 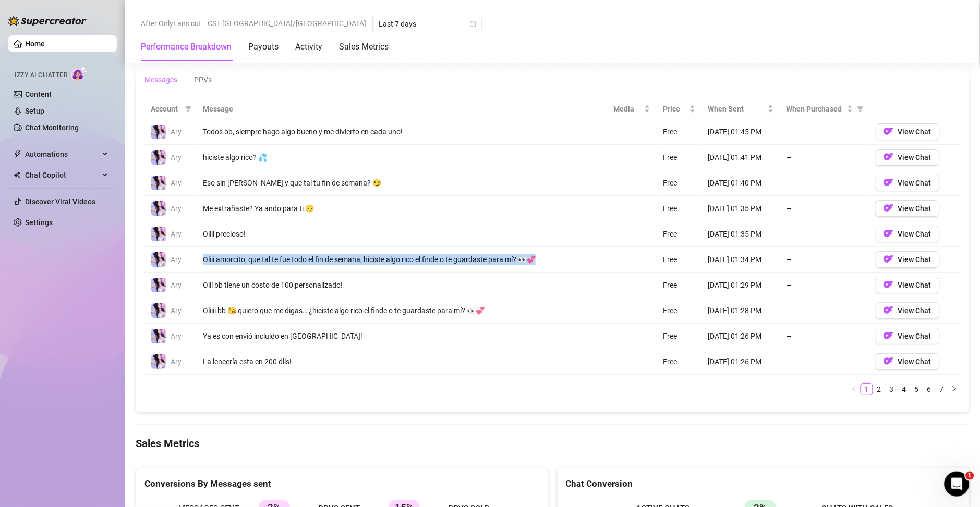 I want to click on span: Automations, so click(x=62, y=155).